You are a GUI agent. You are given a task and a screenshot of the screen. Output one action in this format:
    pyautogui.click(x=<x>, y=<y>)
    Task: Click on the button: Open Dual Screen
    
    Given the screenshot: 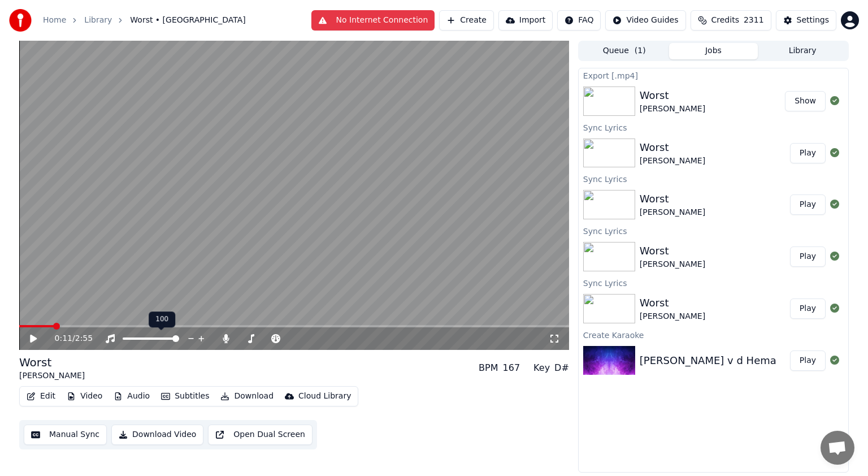 What is the action you would take?
    pyautogui.click(x=260, y=434)
    